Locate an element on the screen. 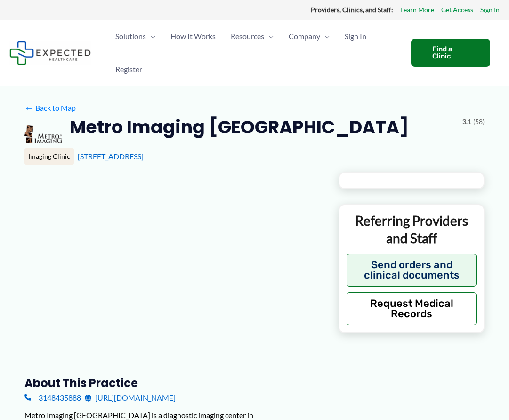 The image size is (509, 420). span: Company is located at coordinates (304, 36).